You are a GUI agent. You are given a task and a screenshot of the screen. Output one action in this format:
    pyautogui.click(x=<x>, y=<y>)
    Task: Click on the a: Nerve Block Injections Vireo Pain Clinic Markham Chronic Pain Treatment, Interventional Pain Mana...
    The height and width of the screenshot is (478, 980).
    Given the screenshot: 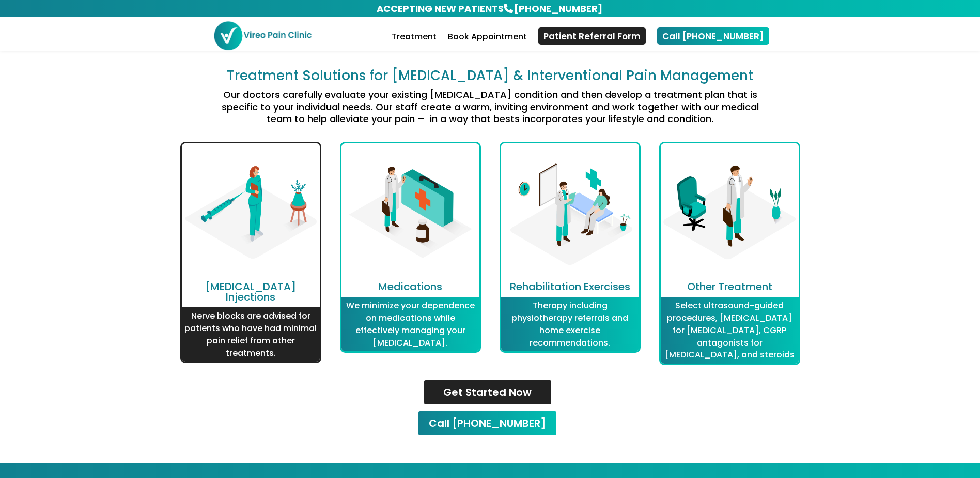 What is the action you would take?
    pyautogui.click(x=251, y=278)
    